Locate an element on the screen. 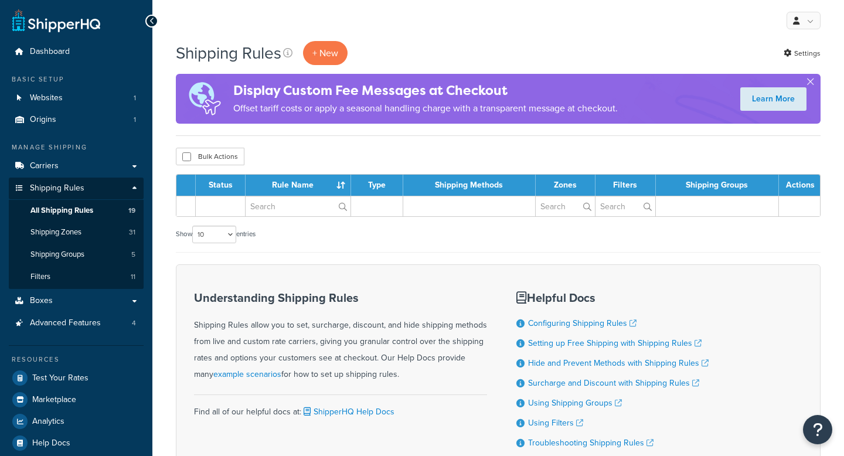 The height and width of the screenshot is (456, 844). h3: Helpful Docs is located at coordinates (613, 298).